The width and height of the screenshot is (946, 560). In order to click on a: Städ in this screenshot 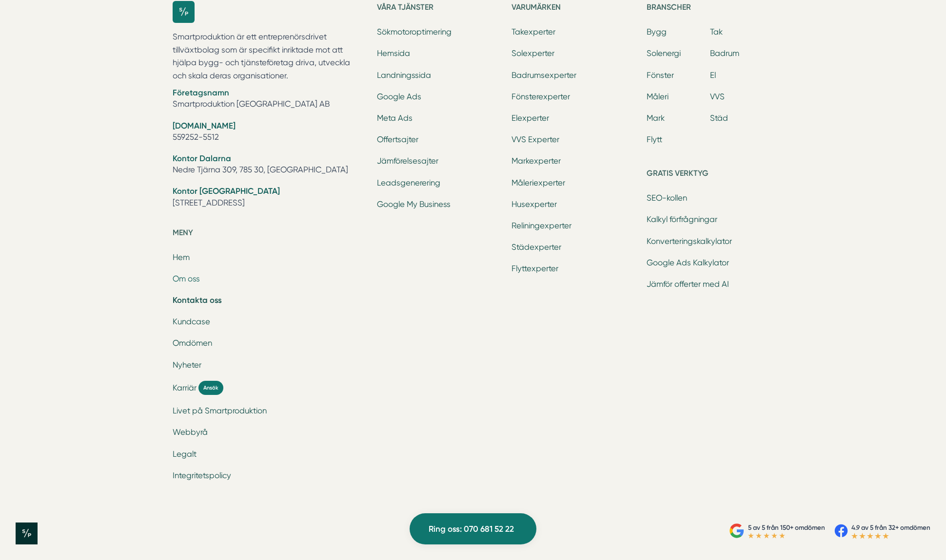, I will do `click(719, 118)`.